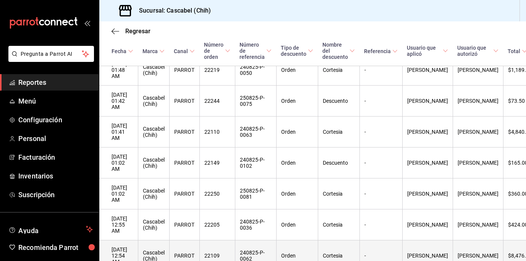 This screenshot has height=261, width=526. Describe the element at coordinates (55, 157) in the screenshot. I see `span: Facturación` at that location.